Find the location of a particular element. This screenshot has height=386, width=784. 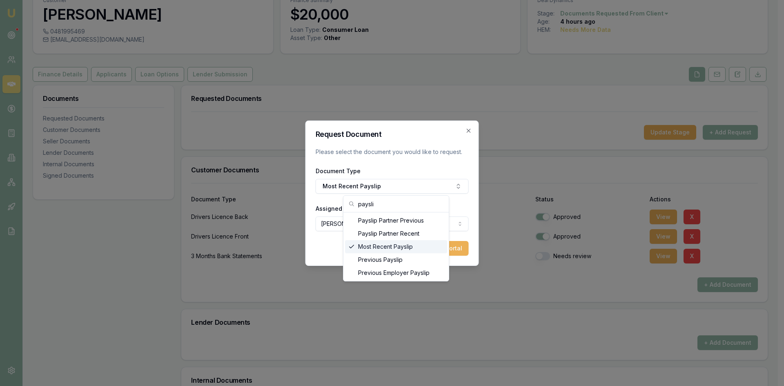

div: Previous Payslip is located at coordinates (396, 260).